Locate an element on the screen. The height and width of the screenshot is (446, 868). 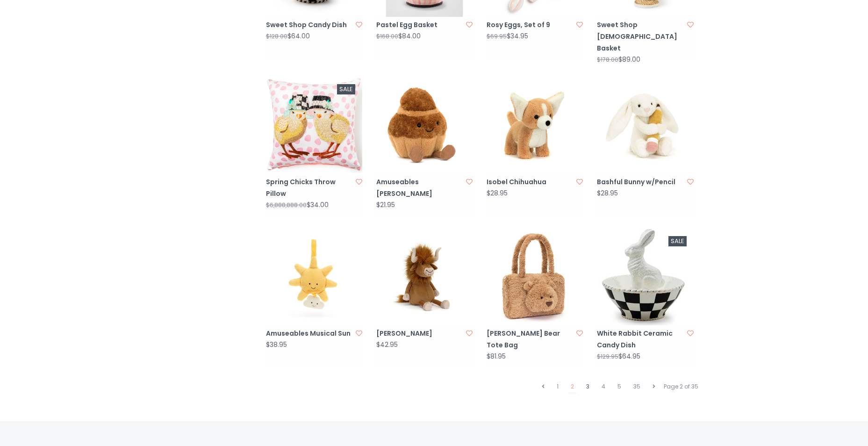
a: Isobel Chihuahua is located at coordinates (530, 182).